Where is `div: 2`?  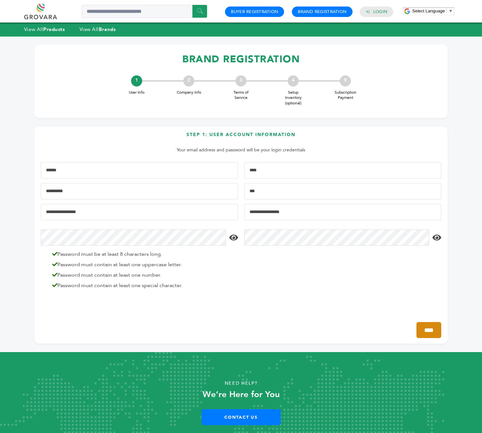
div: 2 is located at coordinates (189, 81).